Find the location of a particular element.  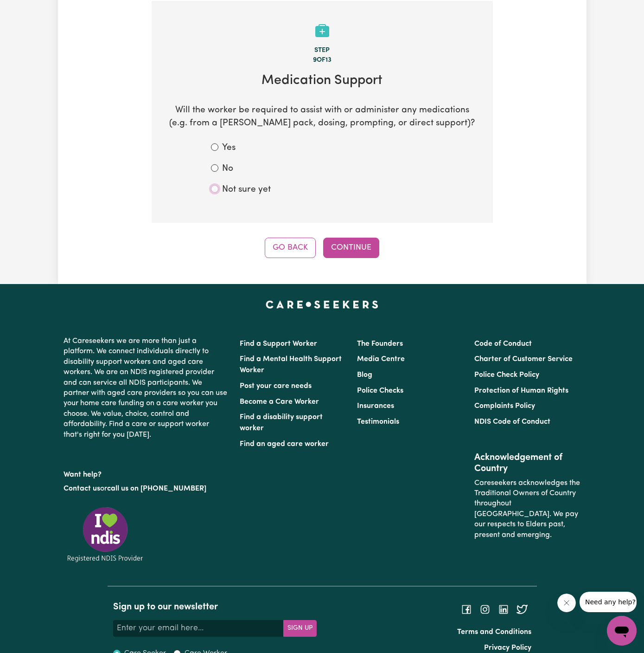

span: Need any help? is located at coordinates (30, 10).